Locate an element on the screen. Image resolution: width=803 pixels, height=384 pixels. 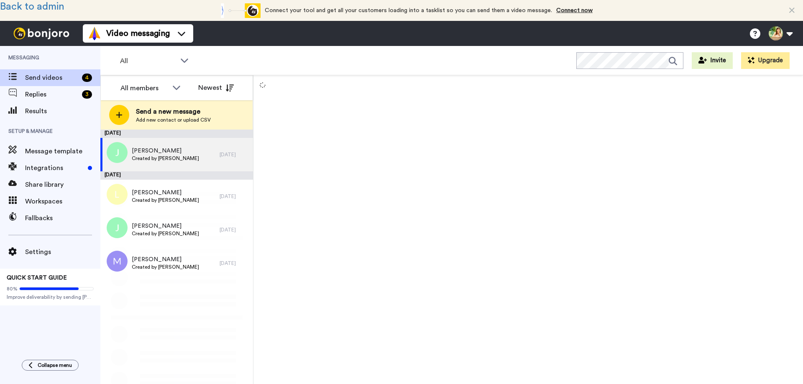
img: vm-color.svg is located at coordinates (94, 33).